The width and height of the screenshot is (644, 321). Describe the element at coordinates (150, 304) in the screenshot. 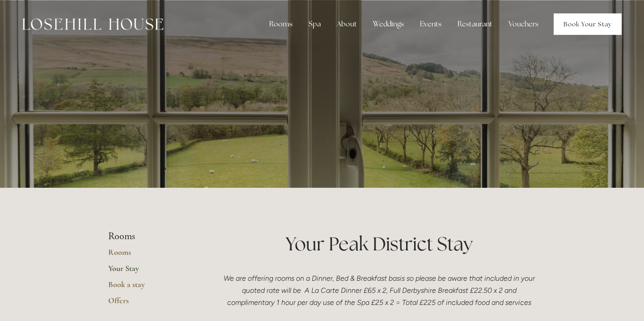

I see `a: Offers` at that location.